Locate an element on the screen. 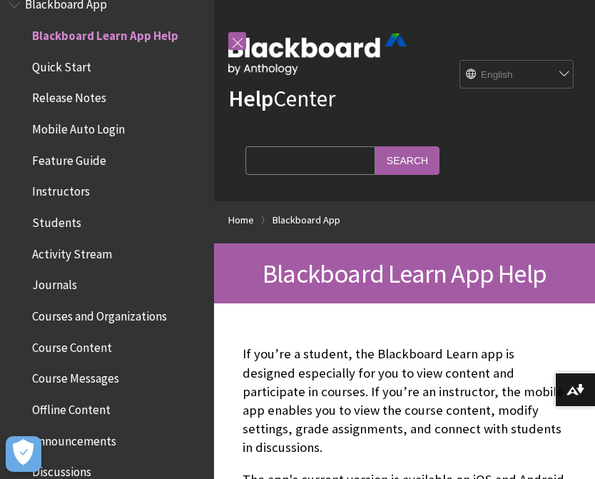 This screenshot has width=595, height=479. span: Instructors is located at coordinates (61, 189).